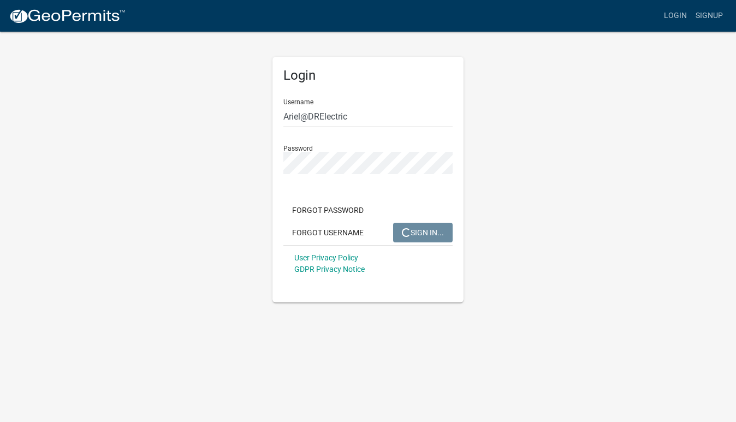 Image resolution: width=736 pixels, height=422 pixels. What do you see at coordinates (422, 232) in the screenshot?
I see `span: SIGN IN...` at bounding box center [422, 232].